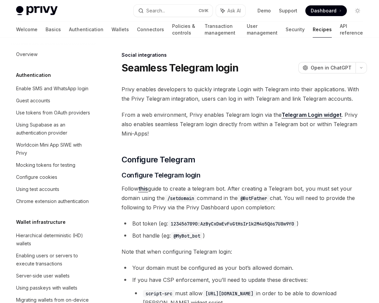  What do you see at coordinates (358, 11) in the screenshot?
I see `button: Toggle dark mode` at bounding box center [358, 11].